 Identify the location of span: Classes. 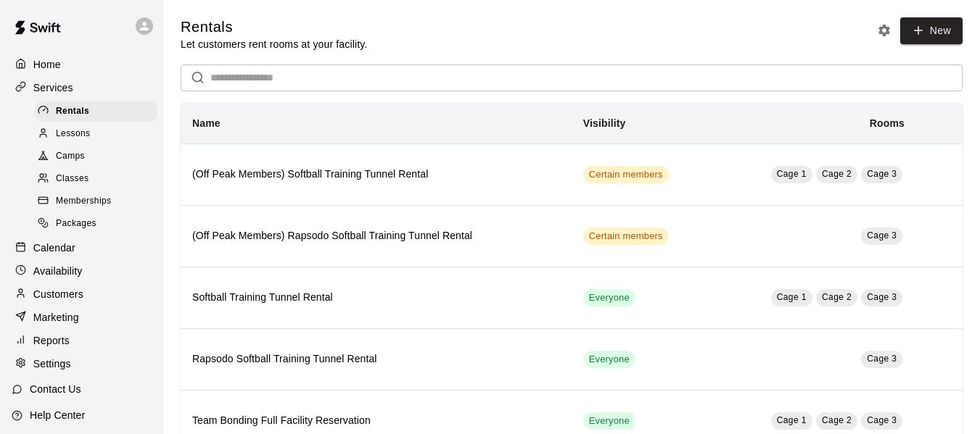
(72, 179).